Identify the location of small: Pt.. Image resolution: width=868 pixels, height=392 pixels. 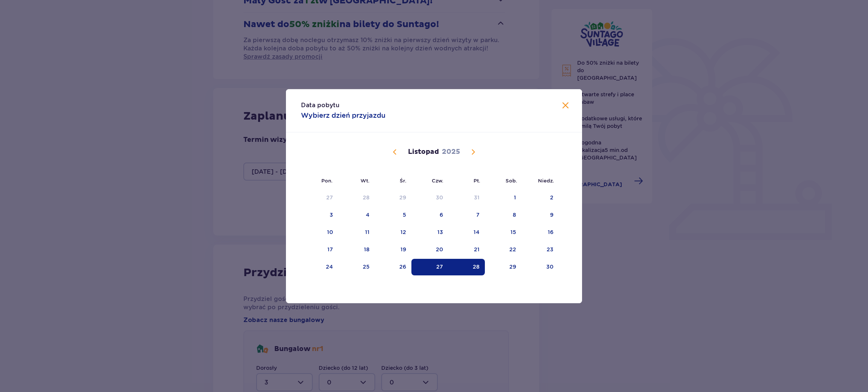
(477, 181).